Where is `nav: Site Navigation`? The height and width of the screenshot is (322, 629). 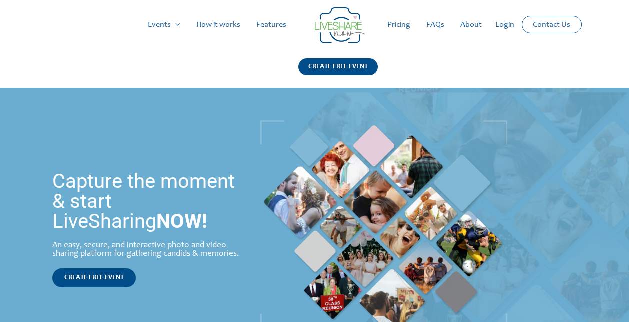 nav: Site Navigation is located at coordinates (314, 25).